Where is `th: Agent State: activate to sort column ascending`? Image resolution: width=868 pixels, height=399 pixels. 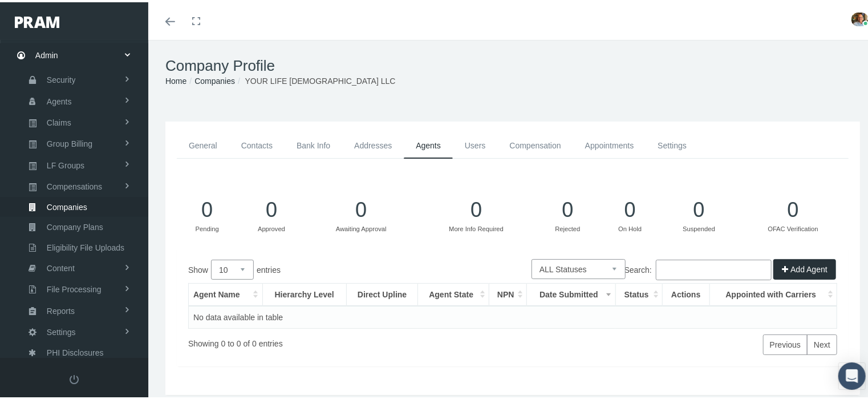
th: Agent State: activate to sort column ascending is located at coordinates (454, 293).